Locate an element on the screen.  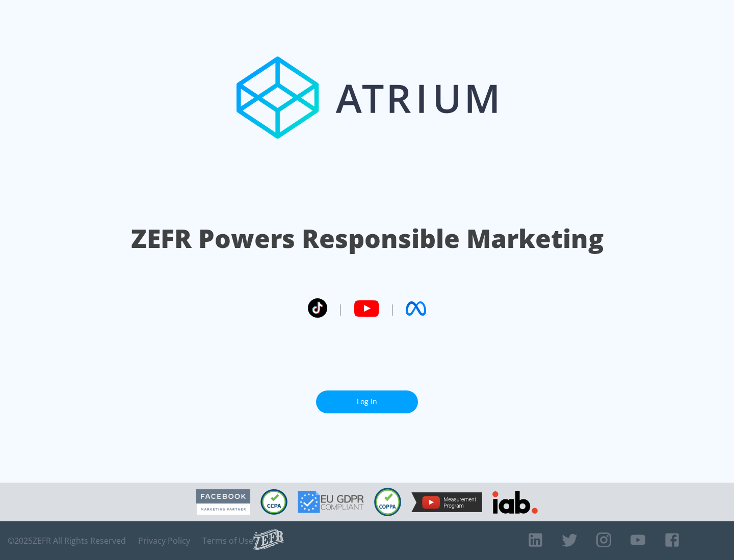
img: CCPA Compliant is located at coordinates (274, 502).